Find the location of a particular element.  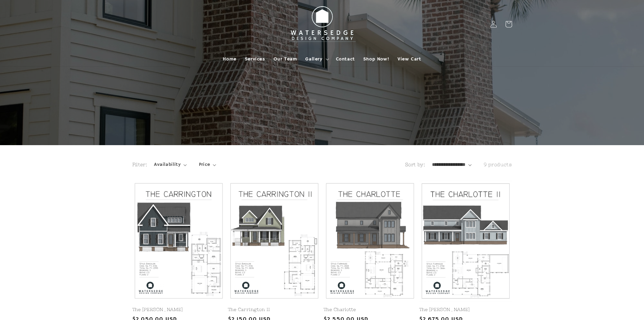

span: Our Team is located at coordinates (285, 59).